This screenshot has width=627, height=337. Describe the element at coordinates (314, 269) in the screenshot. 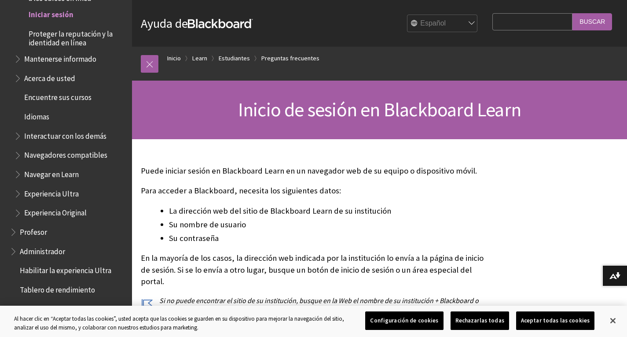

I see `p: En la mayoría de los casos, la dirección web indicada por la institución lo envía a la página de ...` at that location.